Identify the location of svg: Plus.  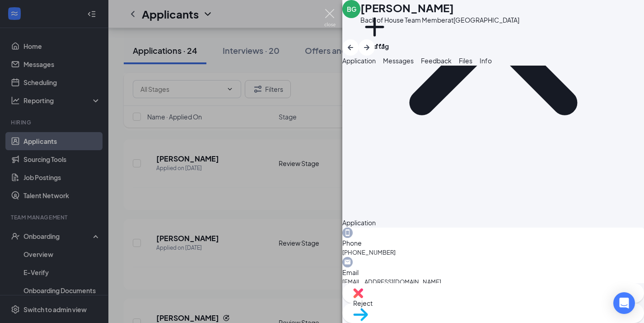
(375, 26).